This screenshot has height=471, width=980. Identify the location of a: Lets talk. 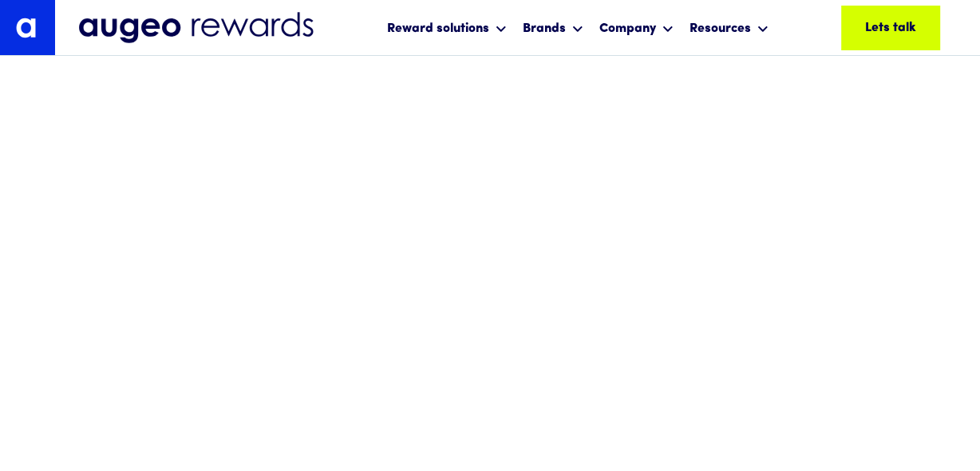
(891, 28).